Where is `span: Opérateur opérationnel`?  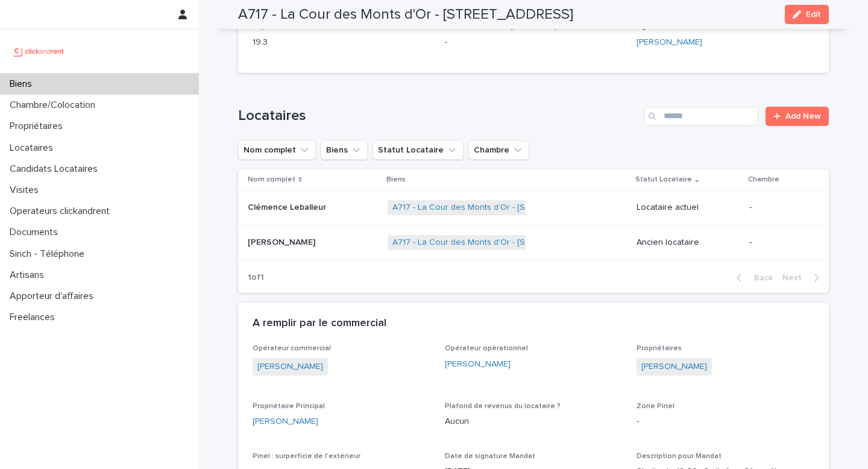
span: Opérateur opérationnel is located at coordinates (486, 349).